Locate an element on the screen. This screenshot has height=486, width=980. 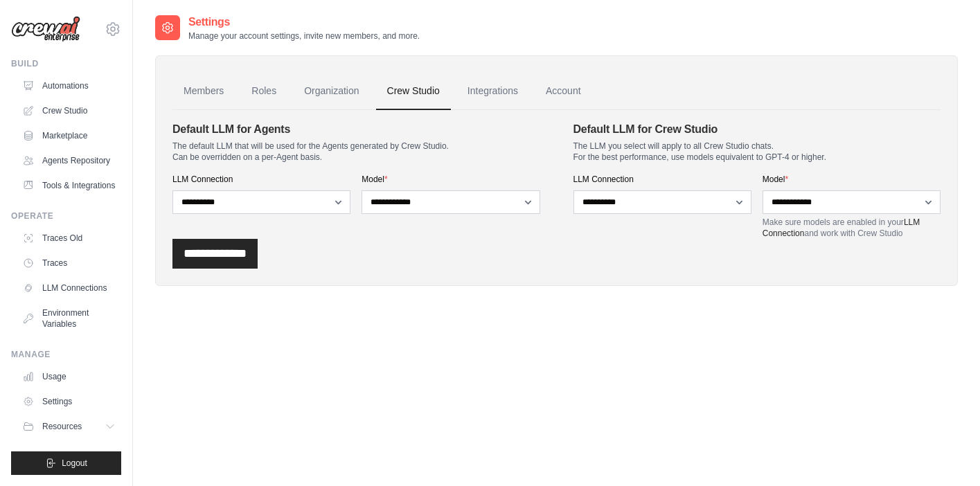
button: Resources is located at coordinates (69, 426).